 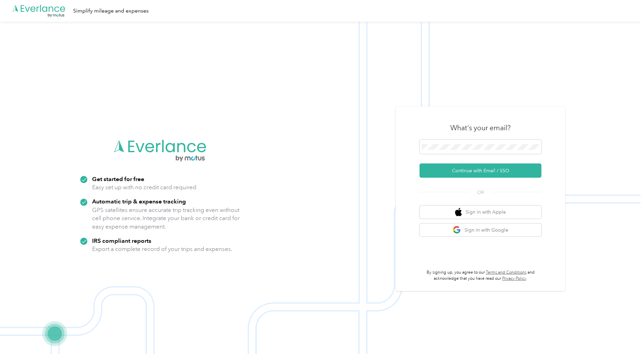 What do you see at coordinates (111, 11) in the screenshot?
I see `div: Simplify mileage and expenses` at bounding box center [111, 11].